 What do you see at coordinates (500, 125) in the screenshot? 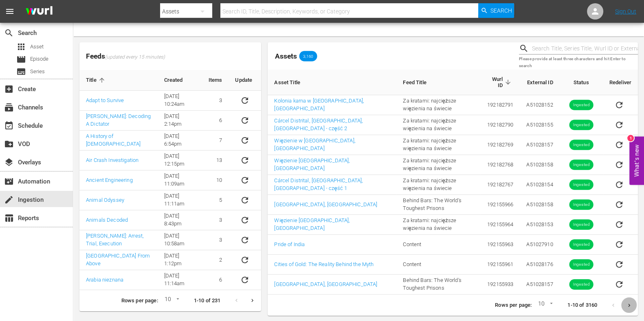
I see `td: 192182790` at bounding box center [500, 125].